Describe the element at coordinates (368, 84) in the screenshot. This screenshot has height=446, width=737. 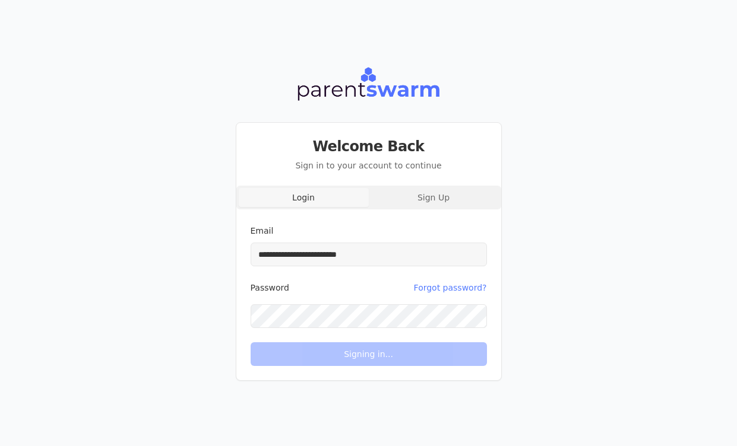
I see `img: Parentswarm` at that location.